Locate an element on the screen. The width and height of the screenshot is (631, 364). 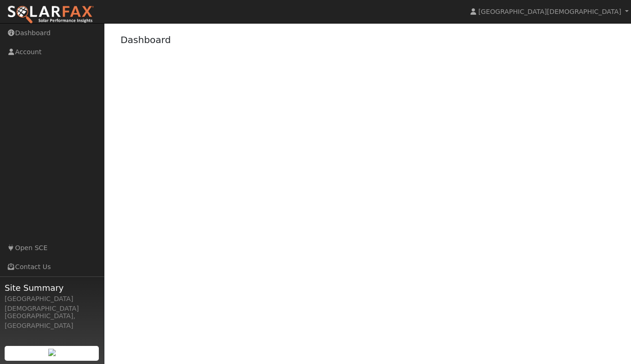
img: SolarFax is located at coordinates (50, 15).